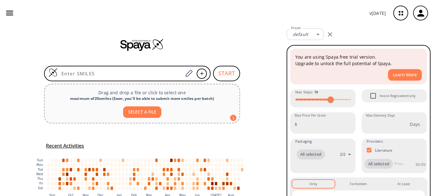  What do you see at coordinates (40, 188) in the screenshot?
I see `text: Sat` at bounding box center [40, 188].